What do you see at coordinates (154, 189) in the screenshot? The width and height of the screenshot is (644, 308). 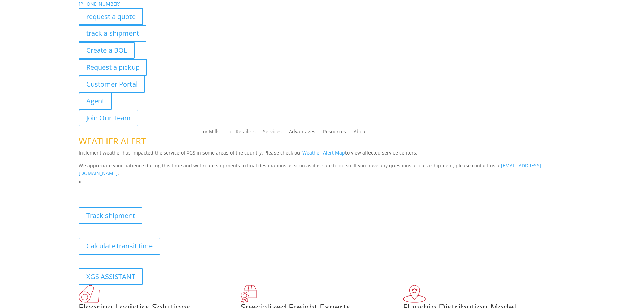 I see `b: Visibility, transparency, and control for your entire supply chain.` at bounding box center [154, 189].